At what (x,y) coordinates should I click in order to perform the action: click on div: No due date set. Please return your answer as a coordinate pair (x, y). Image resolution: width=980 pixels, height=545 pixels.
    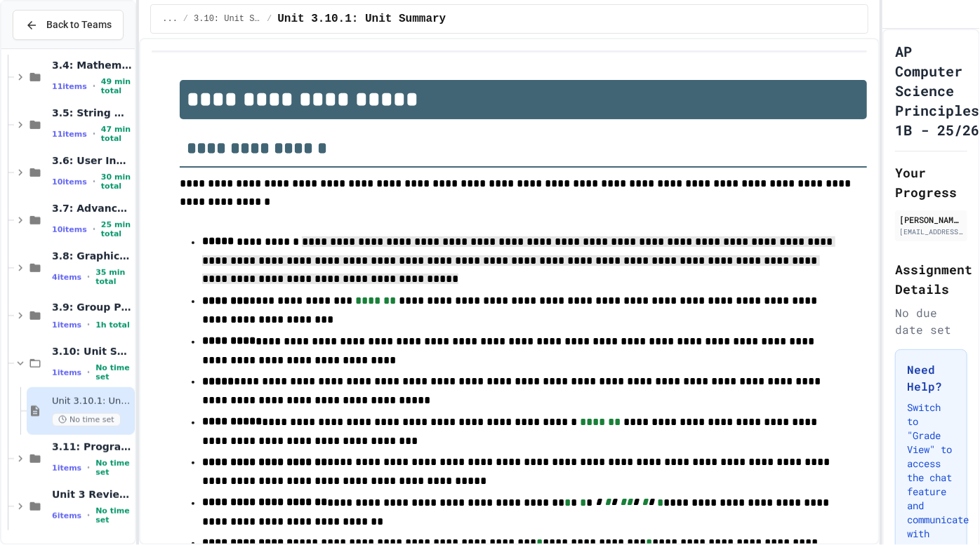
    Looking at the image, I should click on (930, 321).